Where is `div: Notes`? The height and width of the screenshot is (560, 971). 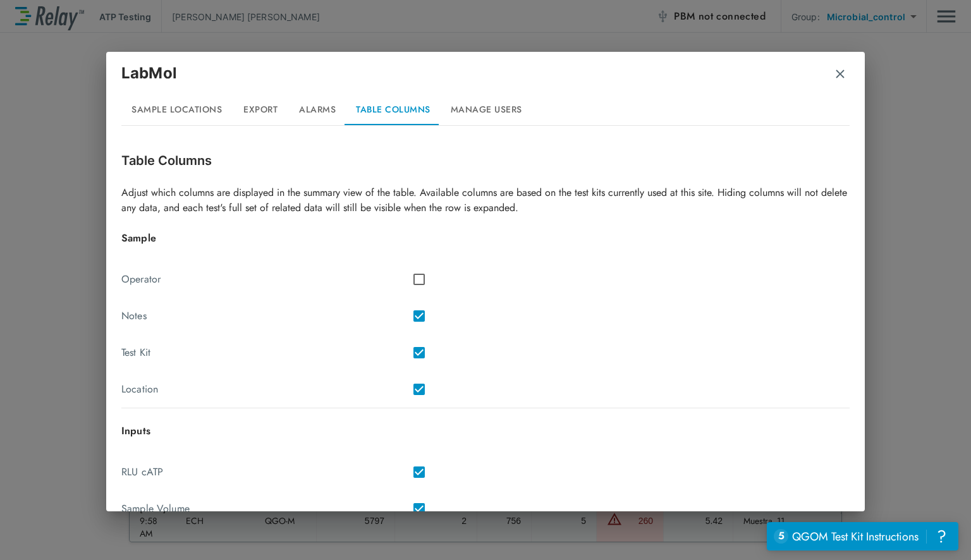 div: Notes is located at coordinates (267, 316).